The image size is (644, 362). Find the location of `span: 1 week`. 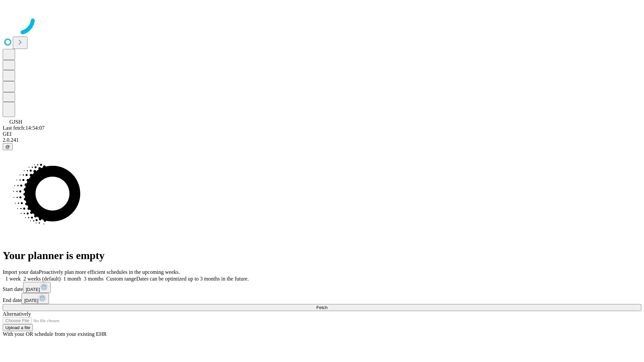

span: 1 week is located at coordinates (13, 279).